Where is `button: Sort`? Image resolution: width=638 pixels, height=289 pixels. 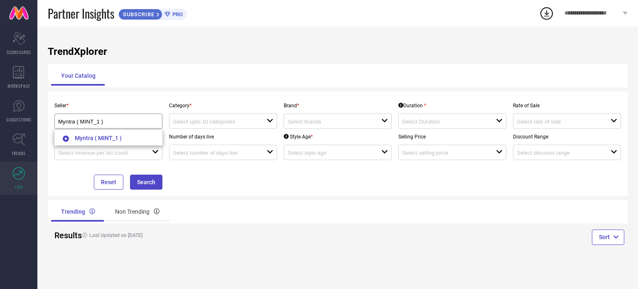 button: Sort is located at coordinates (608, 237).